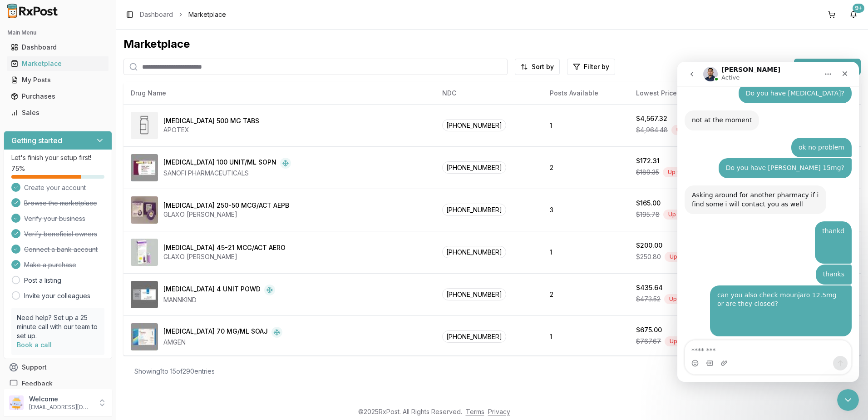 Image resolution: width=868 pixels, height=420 pixels. I want to click on div: Up to 20 % off, so click(688, 257).